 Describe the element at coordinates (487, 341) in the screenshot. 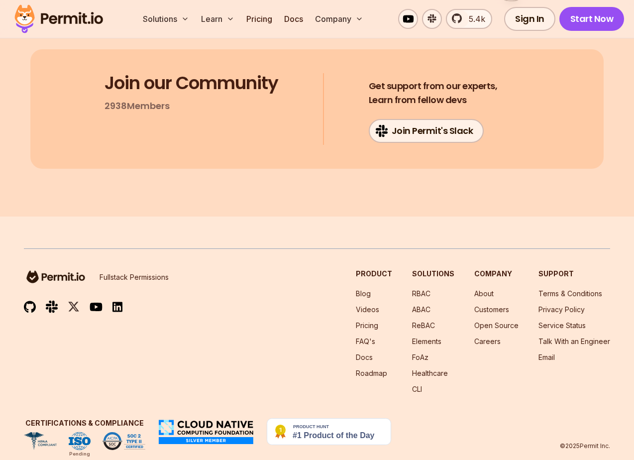

I see `a: Careers` at that location.